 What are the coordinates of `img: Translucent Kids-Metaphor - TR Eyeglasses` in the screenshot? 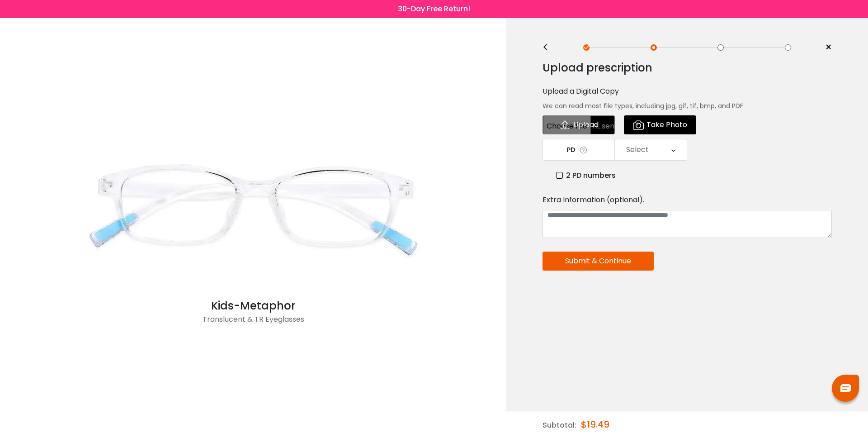 It's located at (253, 208).